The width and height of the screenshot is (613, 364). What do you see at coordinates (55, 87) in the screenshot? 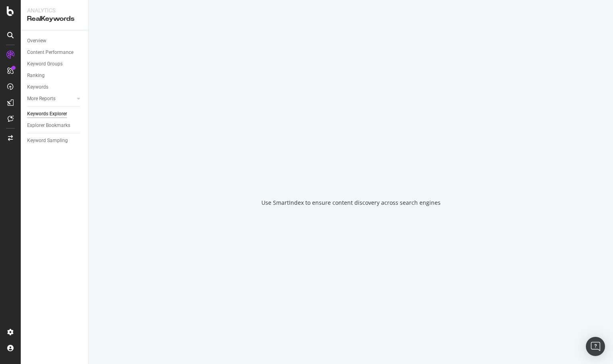
I see `a: Keywords` at bounding box center [55, 87].